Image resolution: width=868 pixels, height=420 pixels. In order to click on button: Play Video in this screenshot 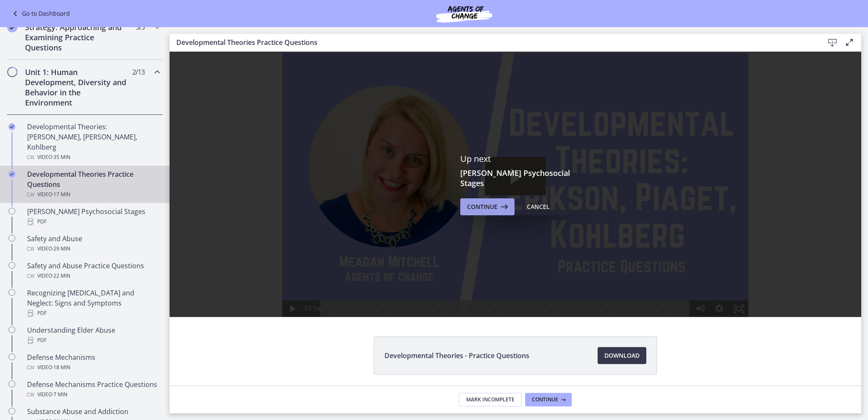, I will do `click(122, 257)`.